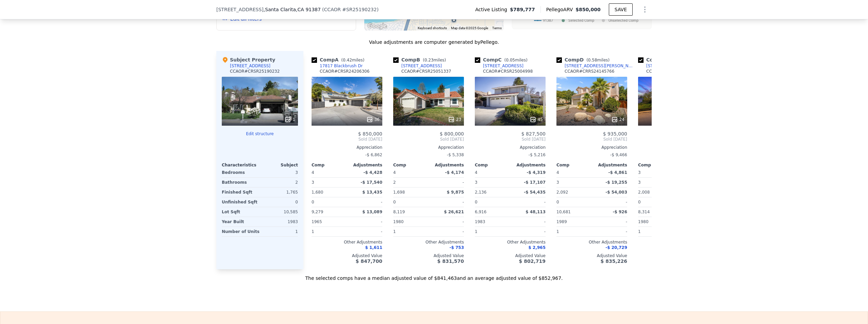 Image resolution: width=868 pixels, height=324 pixels. What do you see at coordinates (432, 28) in the screenshot?
I see `button: Keyboard shortcuts` at bounding box center [432, 28].